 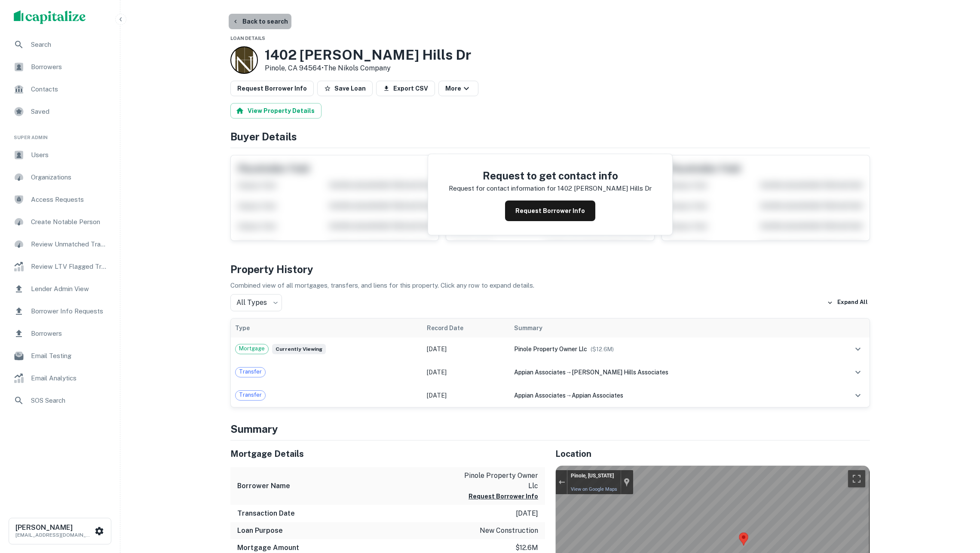 What do you see at coordinates (250, 372) in the screenshot?
I see `span: Transfer` at bounding box center [250, 372].